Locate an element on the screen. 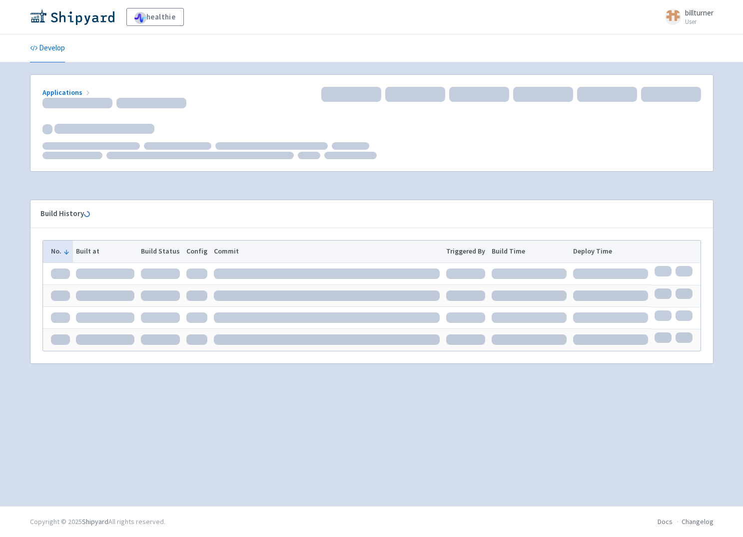 This screenshot has height=537, width=743. th: Triggered By is located at coordinates (465, 252).